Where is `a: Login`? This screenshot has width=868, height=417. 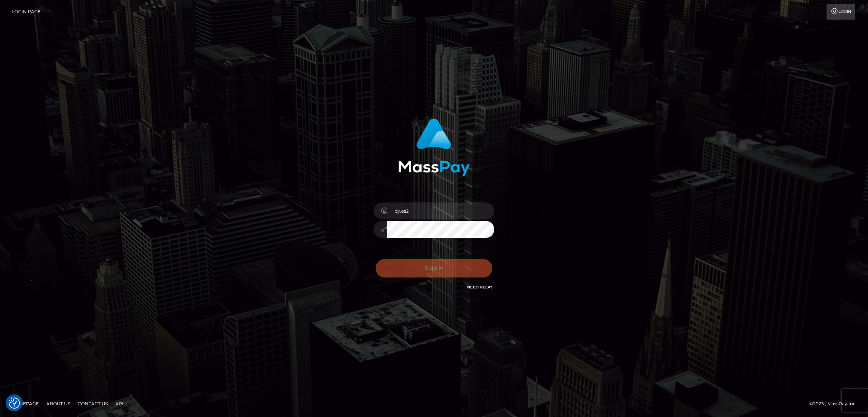
a: Login is located at coordinates (840, 11).